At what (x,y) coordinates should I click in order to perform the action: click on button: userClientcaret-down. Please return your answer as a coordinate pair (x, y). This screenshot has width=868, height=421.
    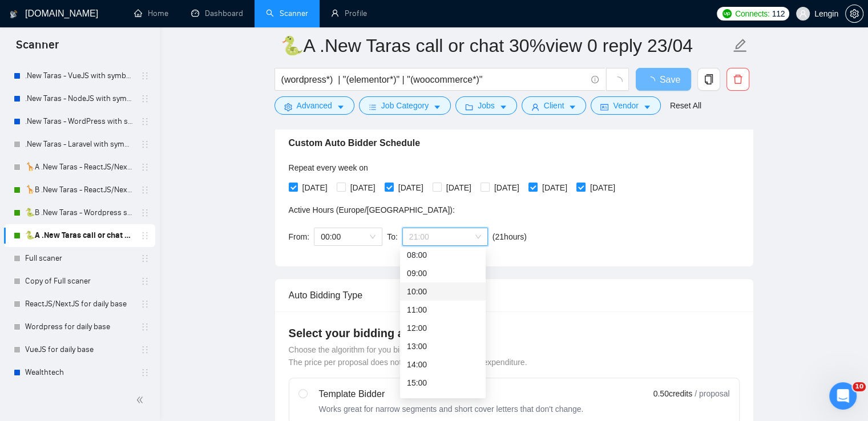
    Looking at the image, I should click on (554, 105).